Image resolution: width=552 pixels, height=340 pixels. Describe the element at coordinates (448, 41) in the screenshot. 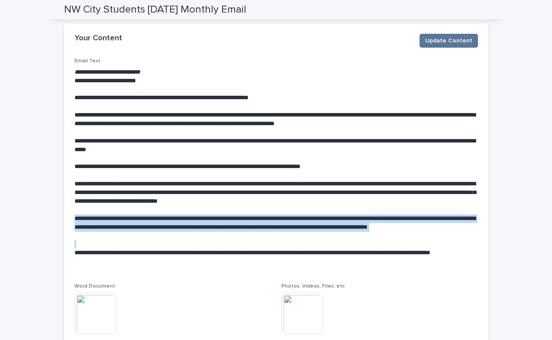

I see `span: Update Content` at that location.